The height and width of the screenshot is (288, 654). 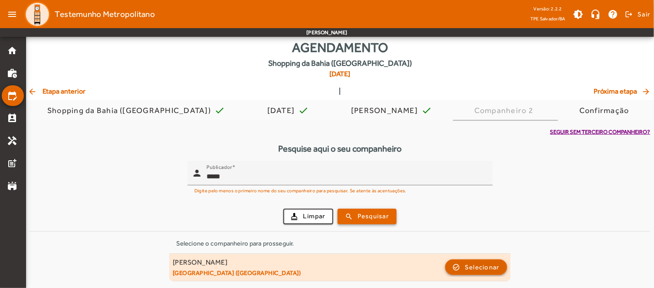 What do you see at coordinates (88, 14) in the screenshot?
I see `a: Testemunho Metropolitano` at bounding box center [88, 14].